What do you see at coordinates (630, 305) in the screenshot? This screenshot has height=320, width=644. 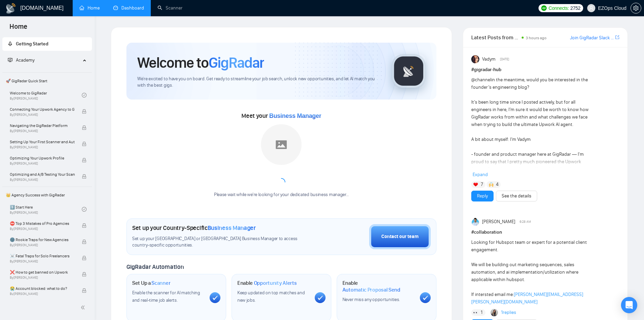 I see `div: Open Intercom Messenger` at bounding box center [630, 305].